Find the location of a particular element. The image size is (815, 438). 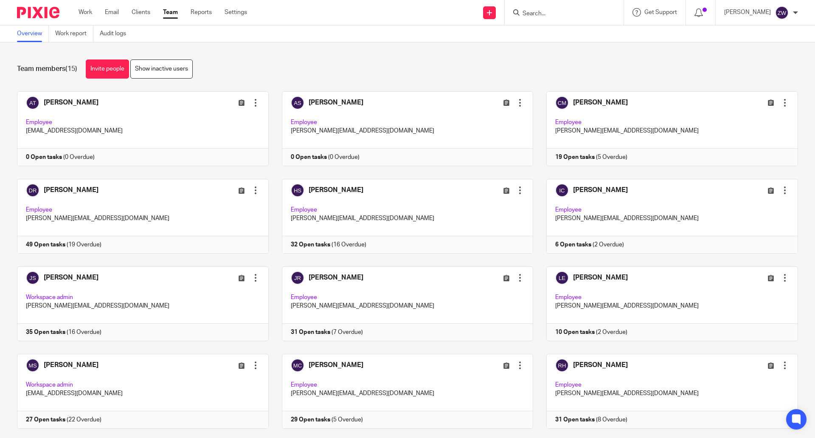

h1: Team members is located at coordinates (47, 69).